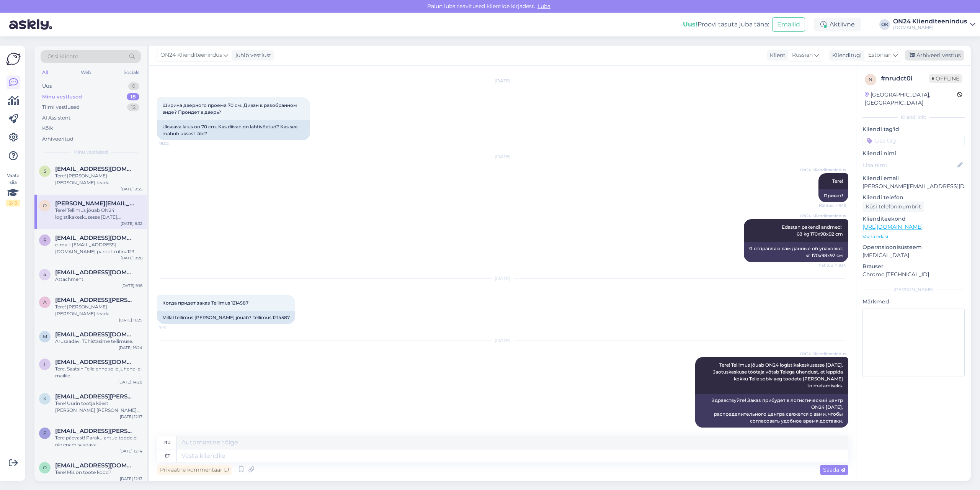 The width and height of the screenshot is (980, 490). What do you see at coordinates (194, 470) in the screenshot?
I see `div: Privaatne kommentaar` at bounding box center [194, 470].